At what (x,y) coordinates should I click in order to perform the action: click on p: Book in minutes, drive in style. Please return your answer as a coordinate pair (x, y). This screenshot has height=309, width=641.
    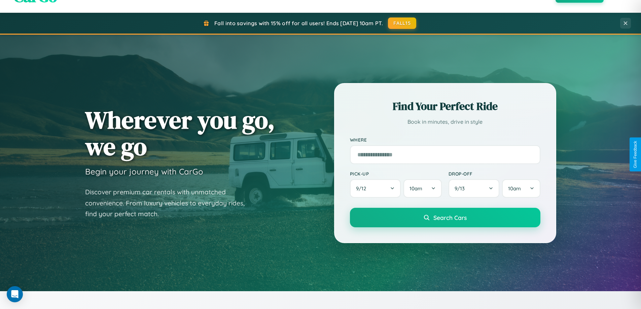
    Looking at the image, I should click on (445, 122).